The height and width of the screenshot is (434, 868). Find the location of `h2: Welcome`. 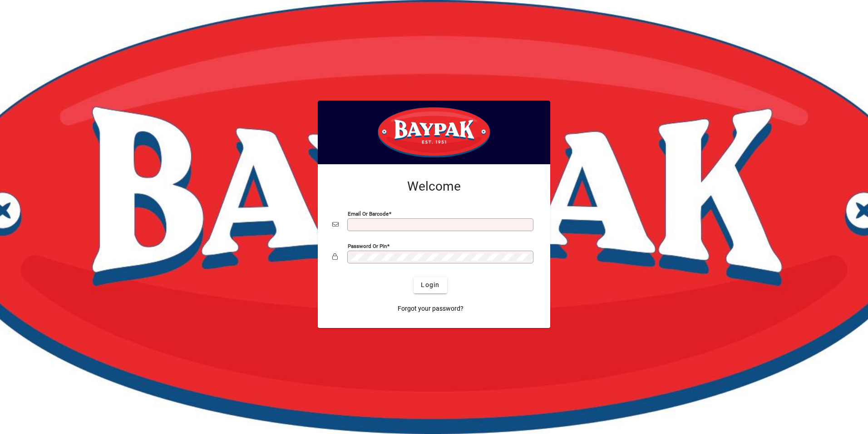

h2: Welcome is located at coordinates (434, 186).